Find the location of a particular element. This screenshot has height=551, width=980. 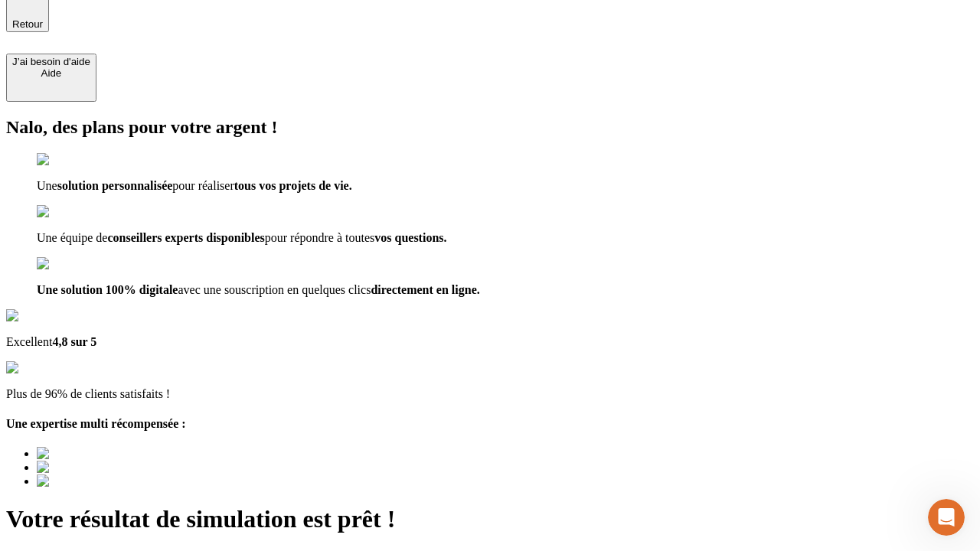

span: Une équipe de is located at coordinates (72, 237).